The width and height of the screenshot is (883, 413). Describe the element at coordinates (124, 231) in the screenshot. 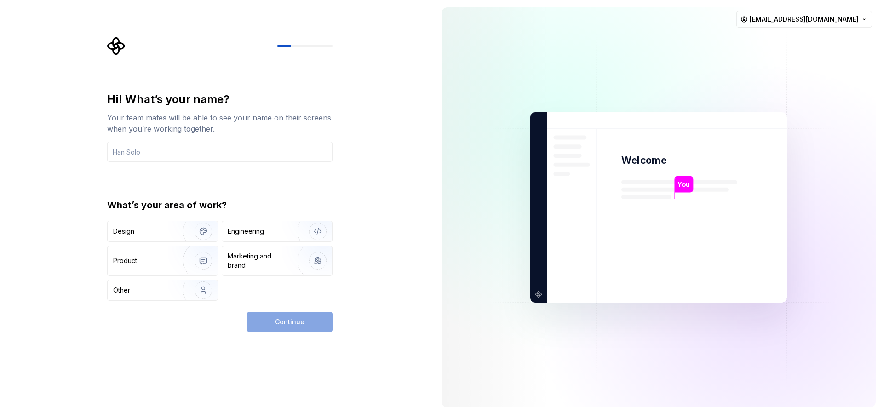

I see `div: Design` at that location.